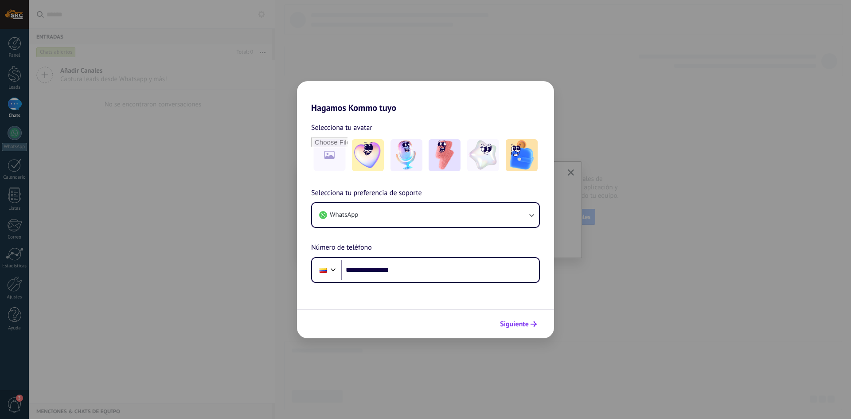 Image resolution: width=851 pixels, height=419 pixels. What do you see at coordinates (341, 248) in the screenshot?
I see `span: Número de teléfono` at bounding box center [341, 248].